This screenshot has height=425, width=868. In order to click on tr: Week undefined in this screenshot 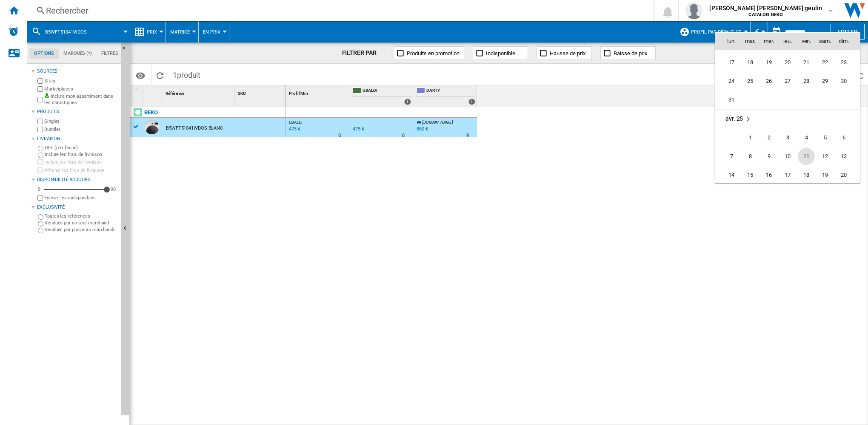, I will do `click(788, 118)`.